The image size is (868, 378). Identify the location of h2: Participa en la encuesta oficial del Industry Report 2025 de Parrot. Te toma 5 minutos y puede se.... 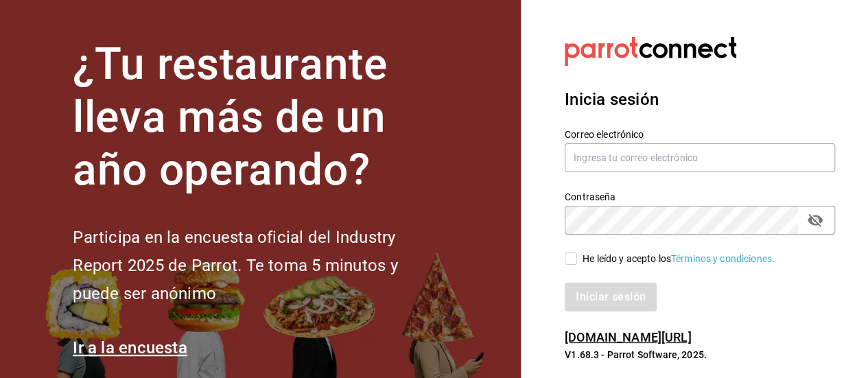
(258, 266).